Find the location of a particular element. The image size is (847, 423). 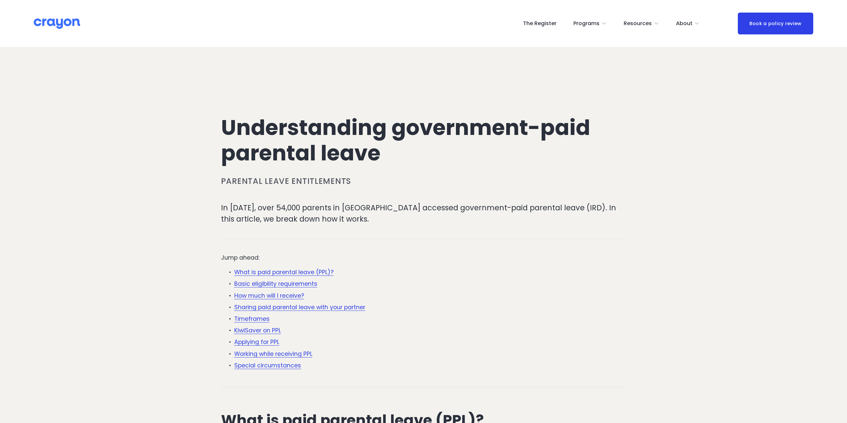

a: How much will I receive? is located at coordinates (269, 296).